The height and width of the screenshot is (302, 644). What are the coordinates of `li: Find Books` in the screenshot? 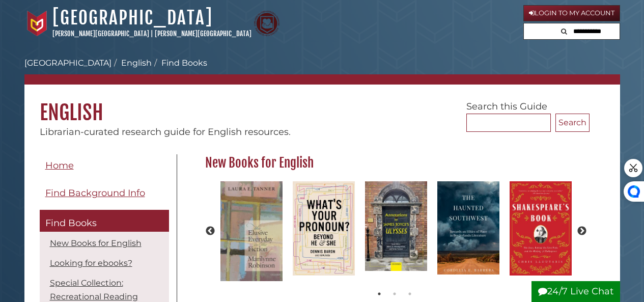 It's located at (179, 63).